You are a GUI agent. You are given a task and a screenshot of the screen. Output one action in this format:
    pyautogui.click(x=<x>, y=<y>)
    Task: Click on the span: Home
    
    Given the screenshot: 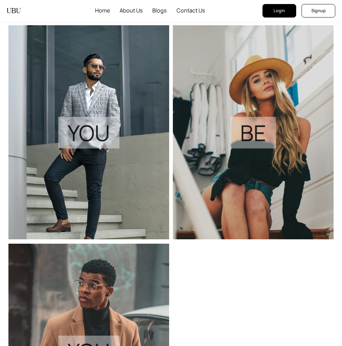 What is the action you would take?
    pyautogui.click(x=102, y=11)
    